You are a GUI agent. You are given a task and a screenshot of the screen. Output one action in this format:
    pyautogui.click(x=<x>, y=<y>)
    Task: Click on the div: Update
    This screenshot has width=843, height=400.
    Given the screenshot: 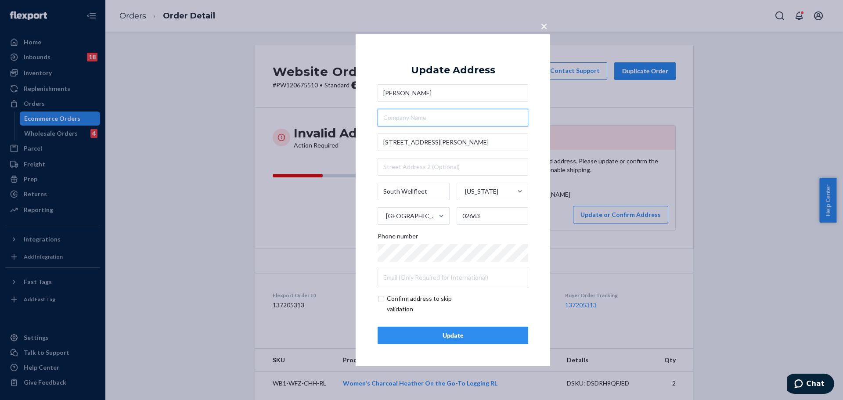 What is the action you would take?
    pyautogui.click(x=453, y=335)
    